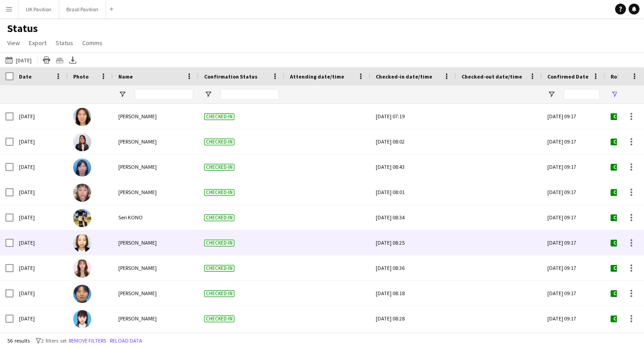  I want to click on button: Remove filters, so click(87, 341).